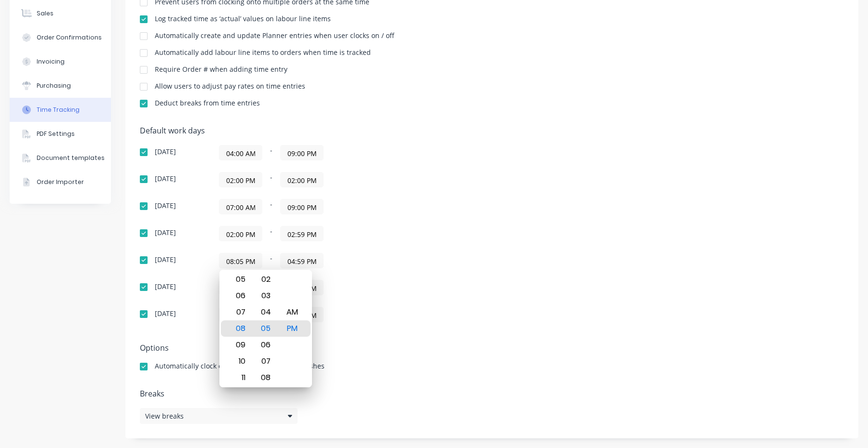 The height and width of the screenshot is (448, 868). What do you see at coordinates (263, 53) in the screenshot?
I see `div: Automatically add labour line items to orders when time is tracked` at bounding box center [263, 53].